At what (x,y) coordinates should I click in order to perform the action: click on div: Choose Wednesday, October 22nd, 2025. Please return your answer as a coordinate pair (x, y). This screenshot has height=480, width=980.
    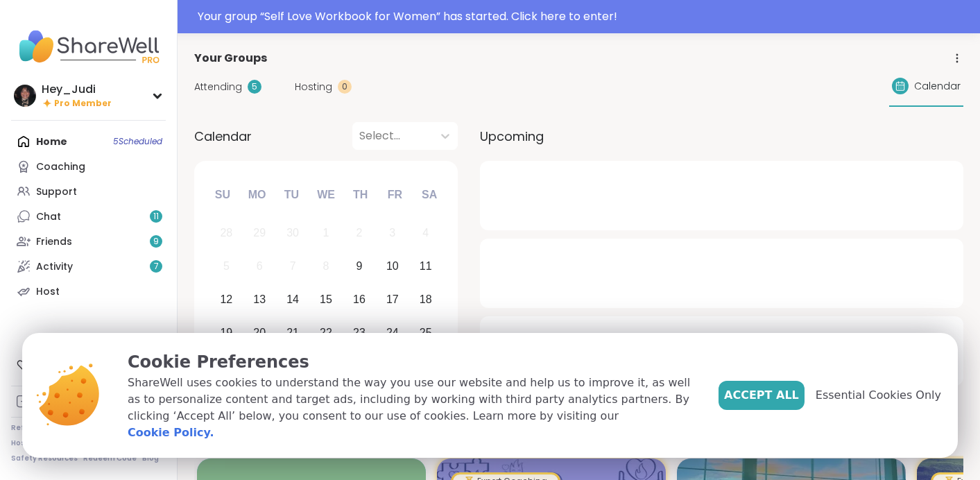
    Looking at the image, I should click on (326, 332).